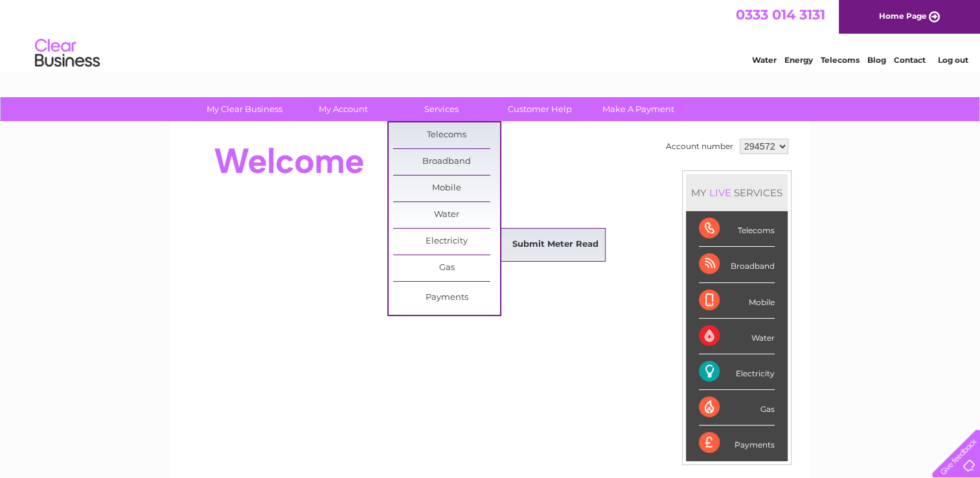 This screenshot has width=980, height=478. I want to click on img: logo.png, so click(67, 53).